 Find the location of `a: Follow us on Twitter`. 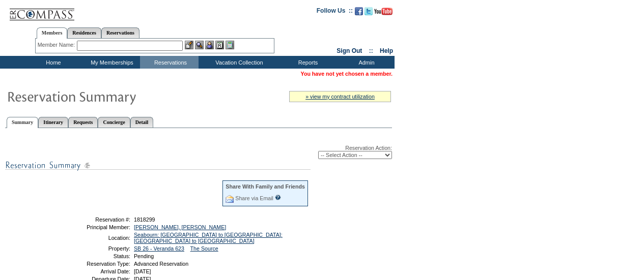

a: Follow us on Twitter is located at coordinates (369, 13).